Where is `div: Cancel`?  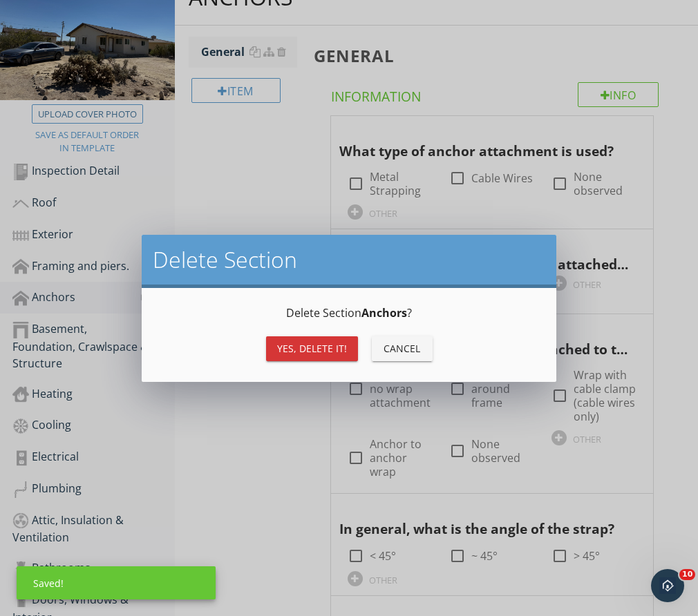
div: Cancel is located at coordinates (402, 348).